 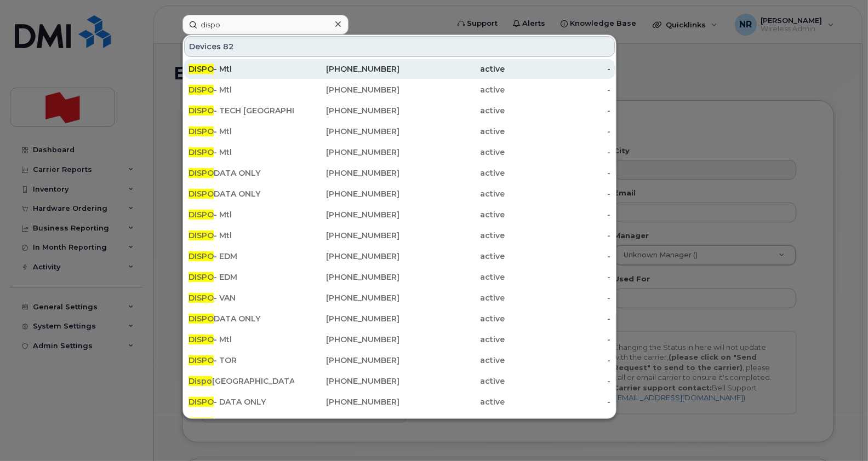 What do you see at coordinates (228, 46) in the screenshot?
I see `span: 82` at bounding box center [228, 46].